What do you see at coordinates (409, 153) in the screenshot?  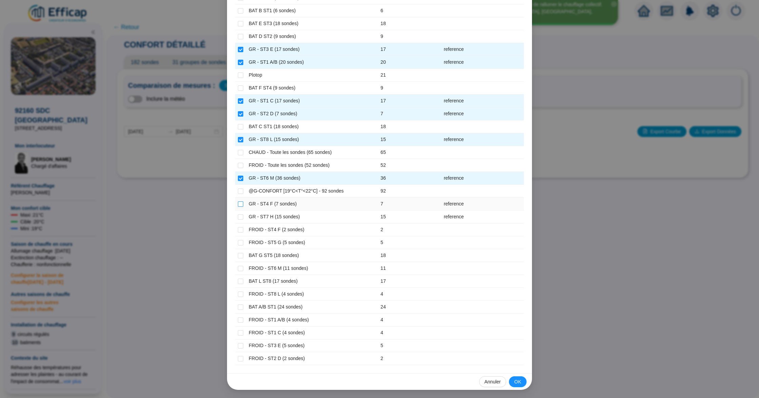 I see `td: 65` at bounding box center [409, 153].